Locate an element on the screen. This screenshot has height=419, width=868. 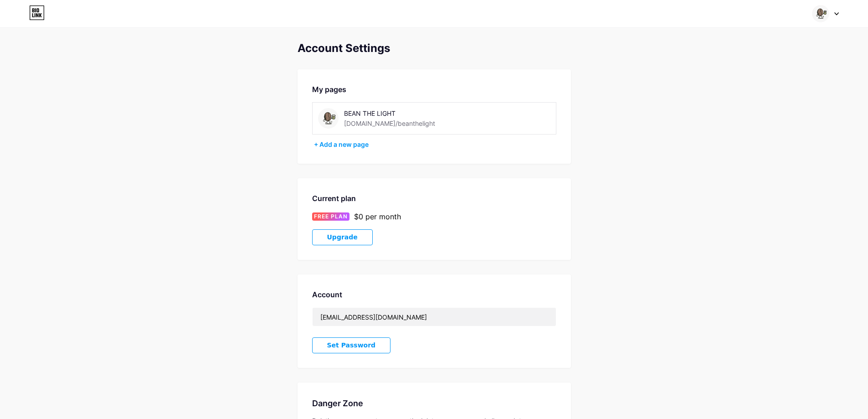
div: $0 per month is located at coordinates (377, 216).